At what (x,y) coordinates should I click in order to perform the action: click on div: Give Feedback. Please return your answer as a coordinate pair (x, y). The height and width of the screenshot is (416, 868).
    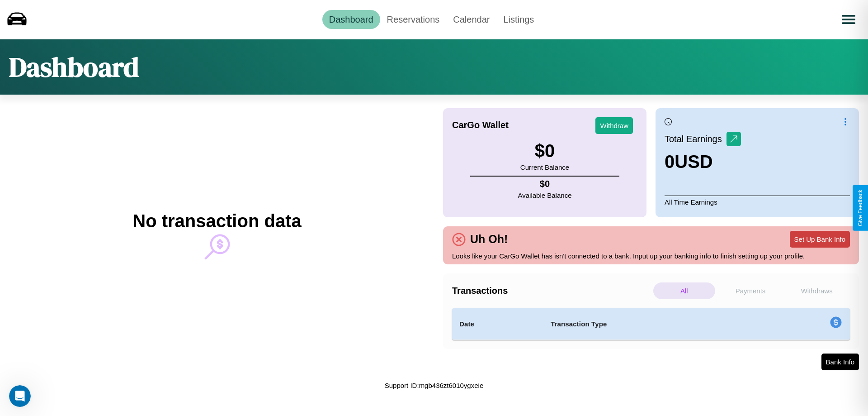
    Looking at the image, I should click on (860, 208).